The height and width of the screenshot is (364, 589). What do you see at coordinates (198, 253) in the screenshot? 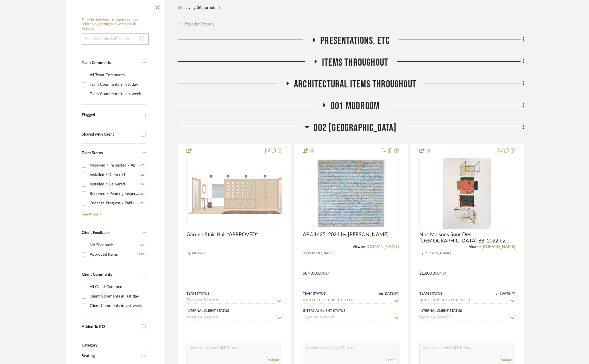
I see `span: Unknown` at bounding box center [198, 253].